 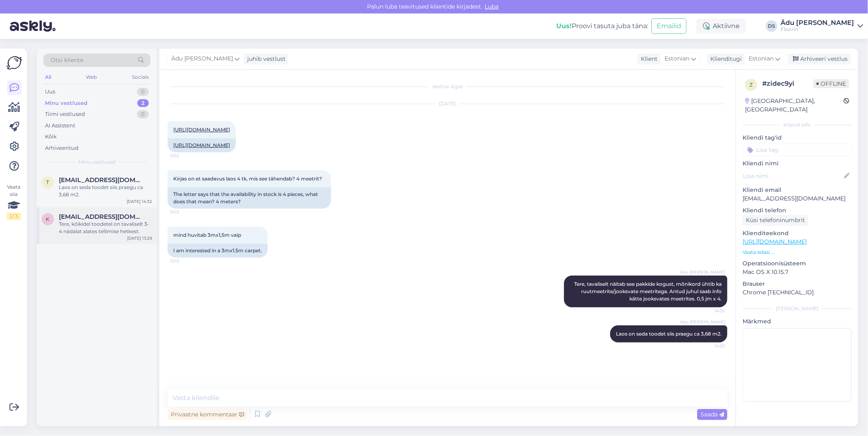 What do you see at coordinates (831, 84) in the screenshot?
I see `span: Offline` at bounding box center [831, 84].